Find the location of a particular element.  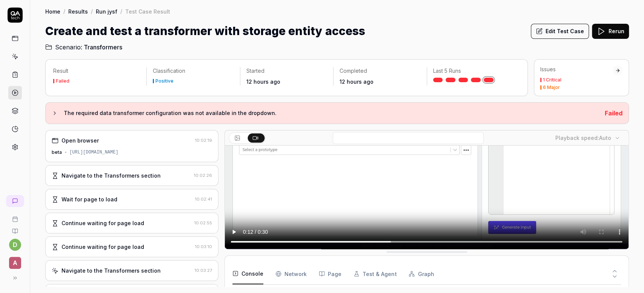

a: Book a call with us is located at coordinates (15, 216).